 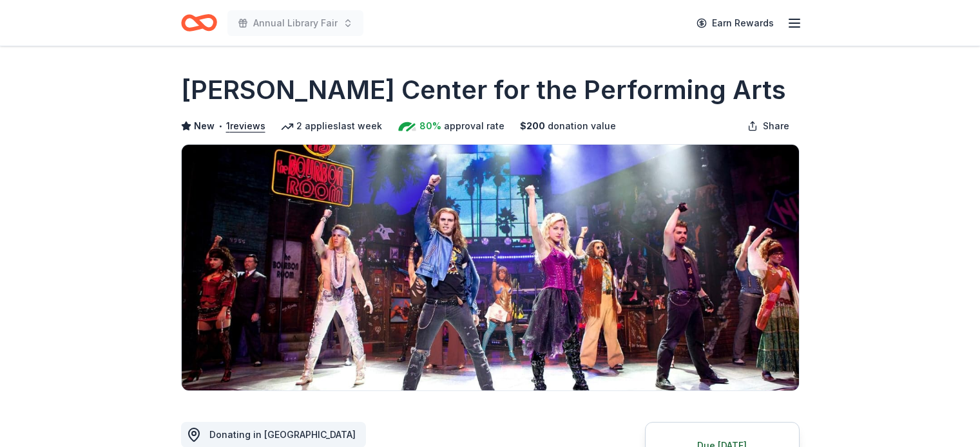 I want to click on button: 1reviews, so click(x=245, y=126).